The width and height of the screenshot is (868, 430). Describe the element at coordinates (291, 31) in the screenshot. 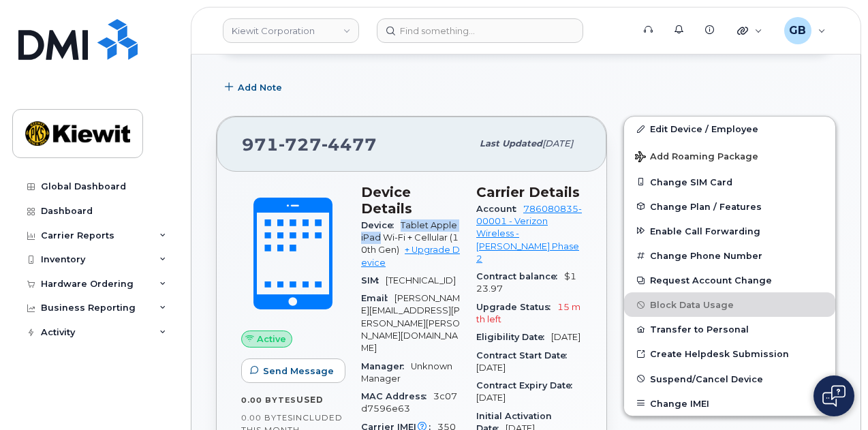

I see `a: Kiewit Corporation` at that location.